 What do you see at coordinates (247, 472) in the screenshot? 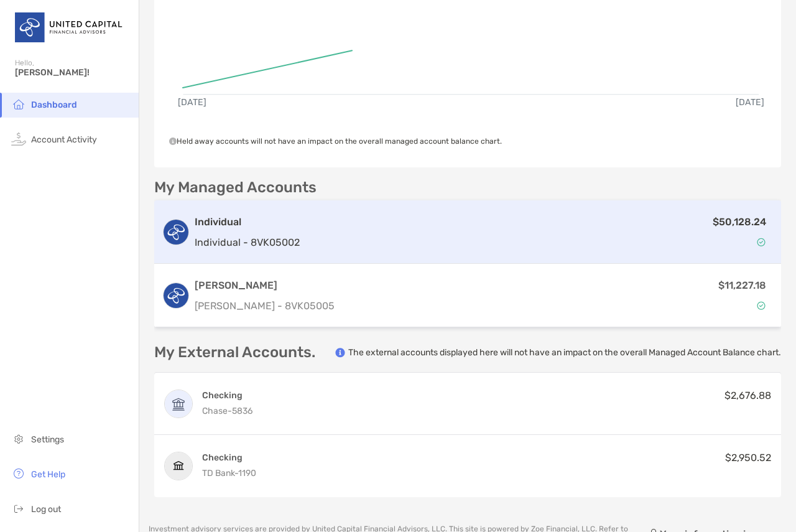
I see `span: 1190` at bounding box center [247, 472].